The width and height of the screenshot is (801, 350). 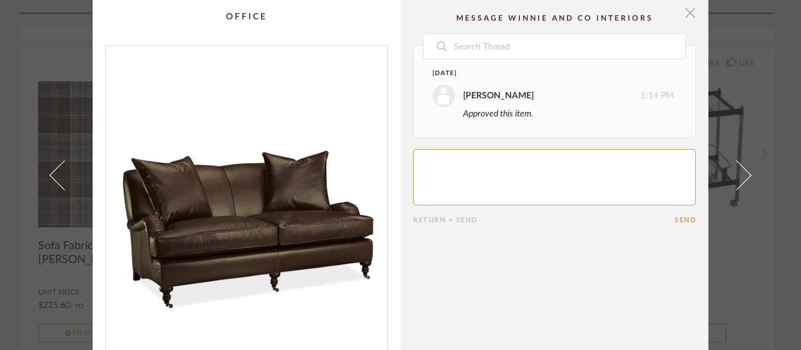 I want to click on div: Return = Send, so click(x=544, y=220).